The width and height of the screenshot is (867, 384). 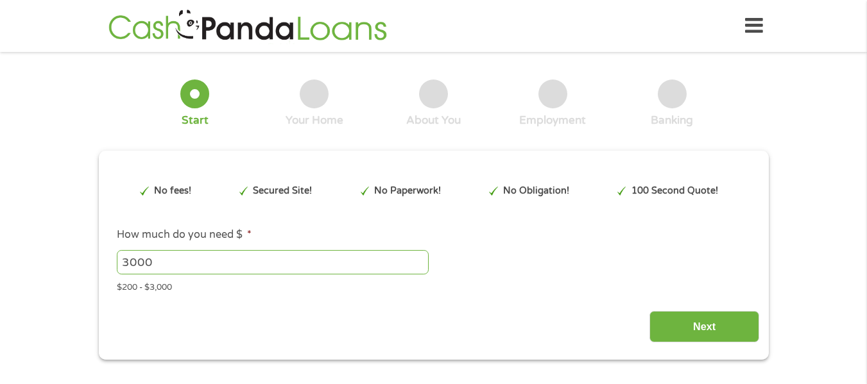 What do you see at coordinates (195, 121) in the screenshot?
I see `div: Start` at bounding box center [195, 121].